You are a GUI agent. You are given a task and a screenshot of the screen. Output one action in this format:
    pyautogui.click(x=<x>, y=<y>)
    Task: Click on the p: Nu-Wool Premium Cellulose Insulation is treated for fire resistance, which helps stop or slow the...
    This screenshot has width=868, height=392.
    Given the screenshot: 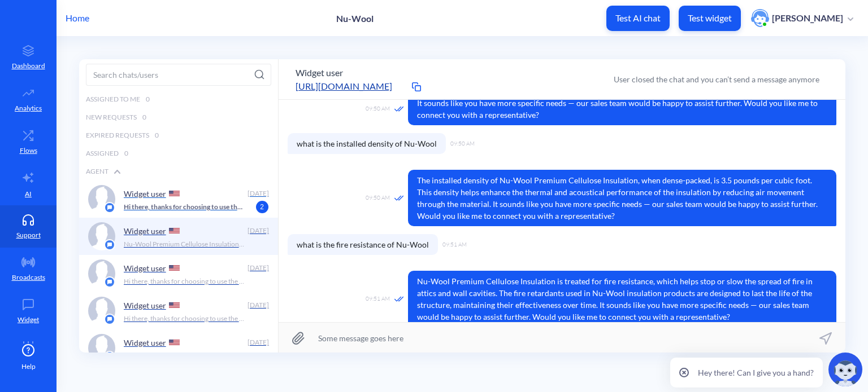 What is the action you would take?
    pyautogui.click(x=184, y=244)
    